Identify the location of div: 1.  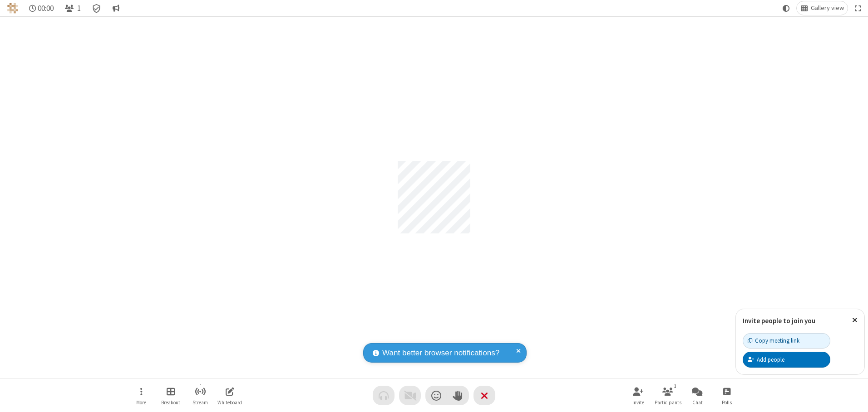
(675, 386).